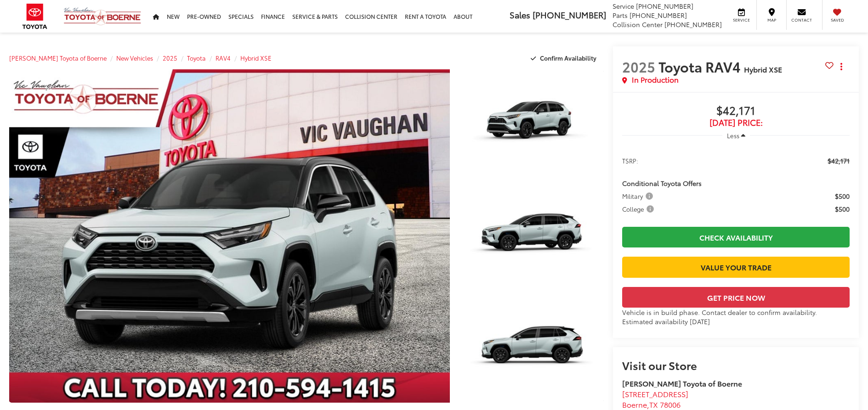 This screenshot has width=868, height=410. Describe the element at coordinates (532, 349) in the screenshot. I see `a: Expand Photo 3` at that location.